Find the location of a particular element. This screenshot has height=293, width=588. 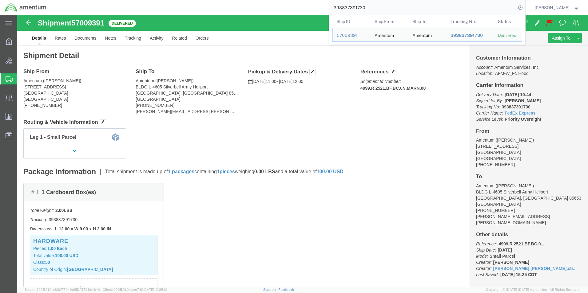

th: Status is located at coordinates (507, 22).